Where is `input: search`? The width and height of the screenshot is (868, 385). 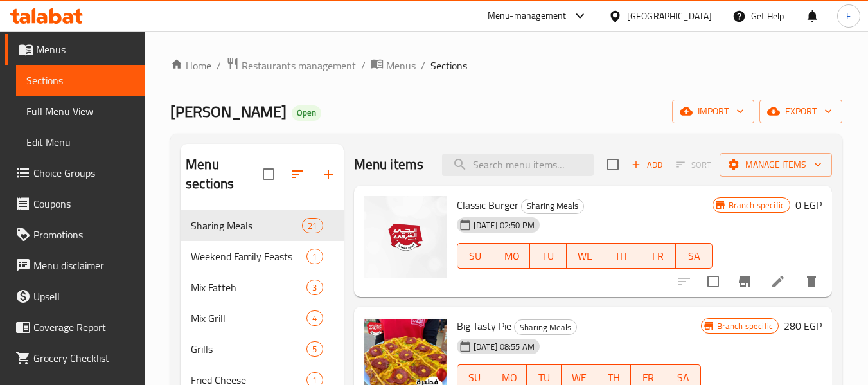
input: search is located at coordinates (518, 164).